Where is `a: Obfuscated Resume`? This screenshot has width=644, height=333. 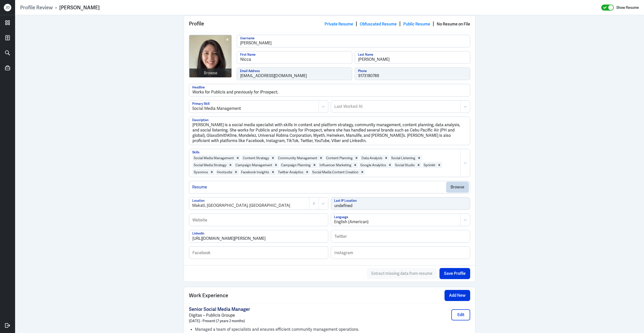 a: Obfuscated Resume is located at coordinates (378, 24).